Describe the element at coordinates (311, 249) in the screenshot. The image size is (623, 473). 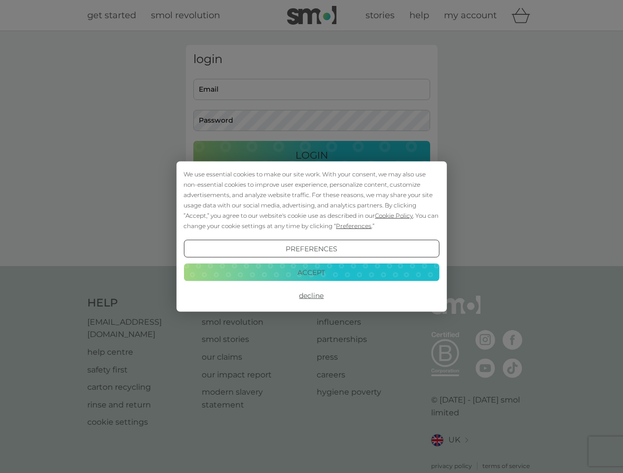
I see `button: Preferences` at that location.